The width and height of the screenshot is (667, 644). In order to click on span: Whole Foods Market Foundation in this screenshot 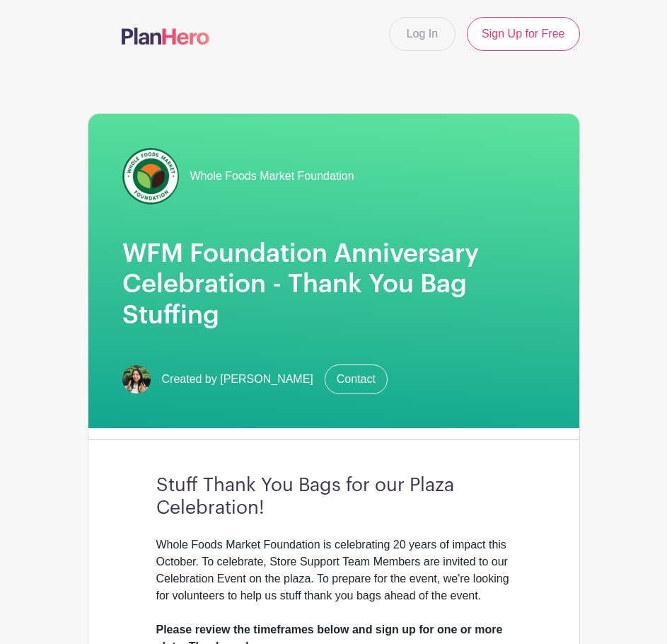, I will do `click(273, 176)`.